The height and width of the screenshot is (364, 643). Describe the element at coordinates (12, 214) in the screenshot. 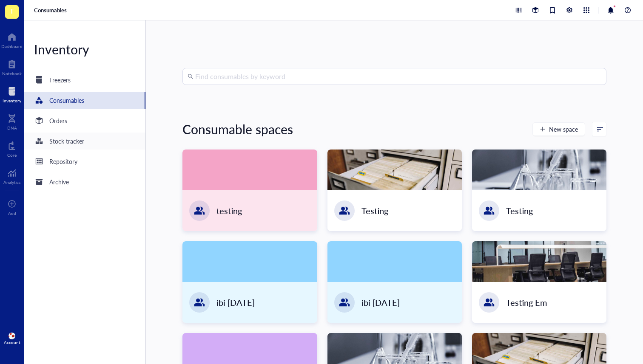

I see `div: Add` at that location.